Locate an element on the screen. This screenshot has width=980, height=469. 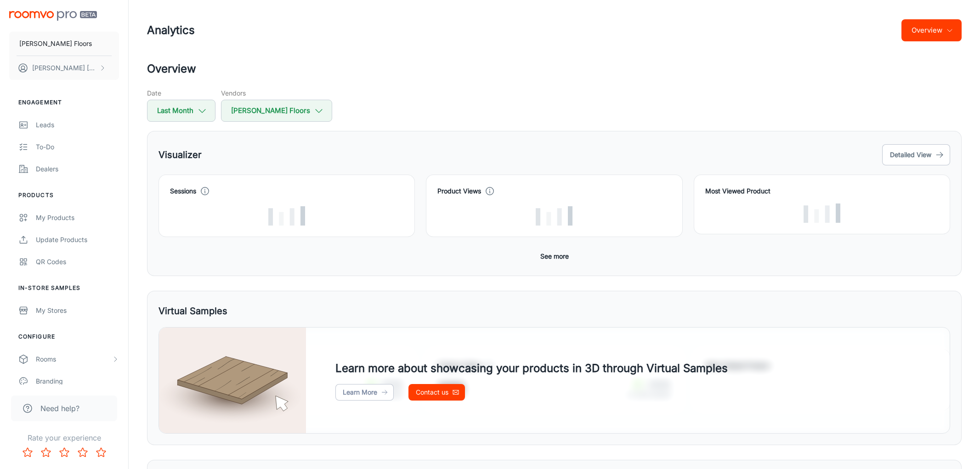
button: Rate 1 star is located at coordinates (27, 453).